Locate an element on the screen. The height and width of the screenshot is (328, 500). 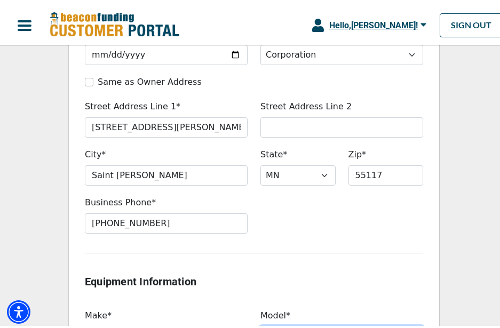
div: Accessibility Menu is located at coordinates (19, 310).